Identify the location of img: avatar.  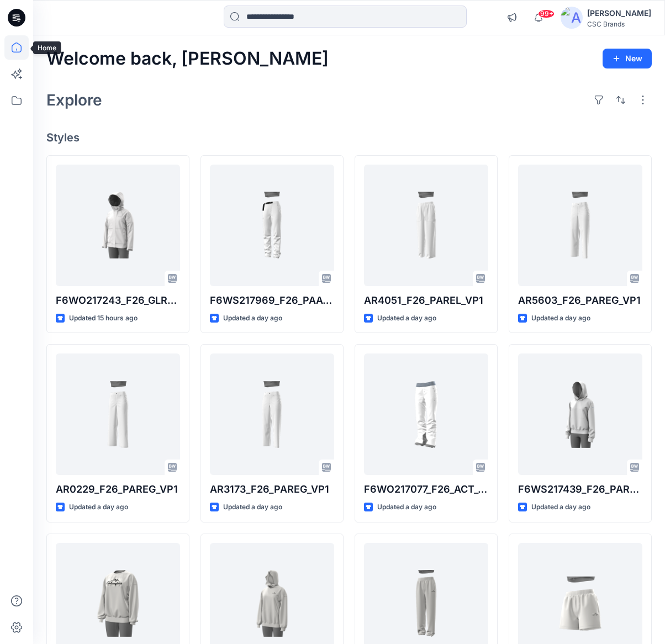
(572, 18).